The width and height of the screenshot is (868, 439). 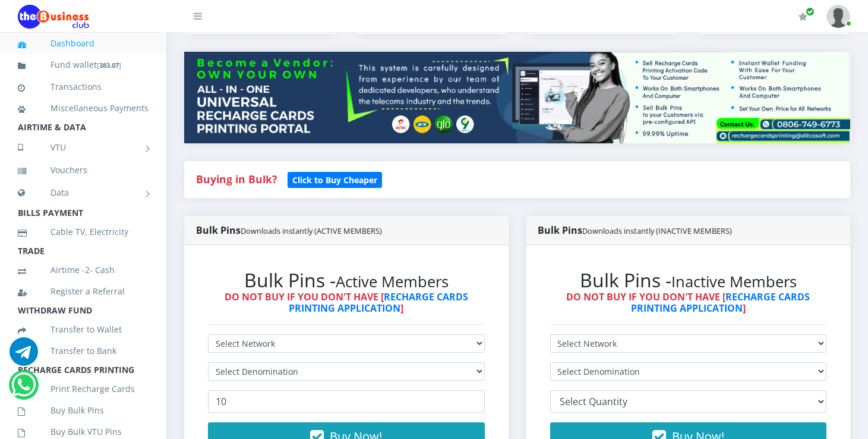 I want to click on small: Downloads instantly (ACTIVE MEMBERS), so click(x=311, y=231).